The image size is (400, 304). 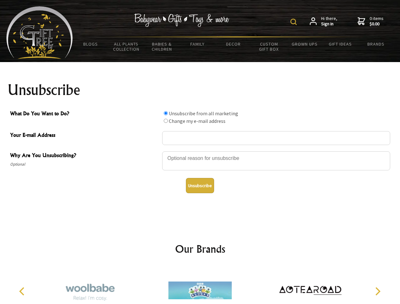 What do you see at coordinates (162, 47) in the screenshot?
I see `a: Babies & Children` at bounding box center [162, 47].